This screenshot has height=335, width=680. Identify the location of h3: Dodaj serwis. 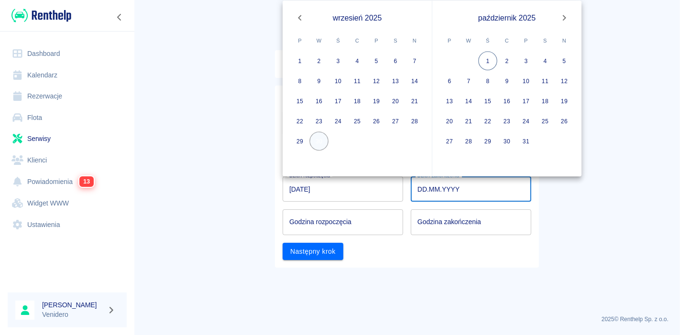
(407, 28).